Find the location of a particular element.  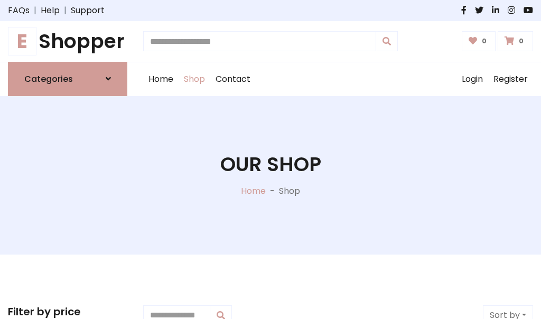

p: Shop is located at coordinates (289, 191).